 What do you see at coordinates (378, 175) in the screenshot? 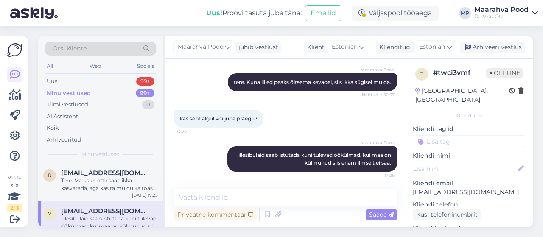
I see `span: 17:26` at bounding box center [378, 175].